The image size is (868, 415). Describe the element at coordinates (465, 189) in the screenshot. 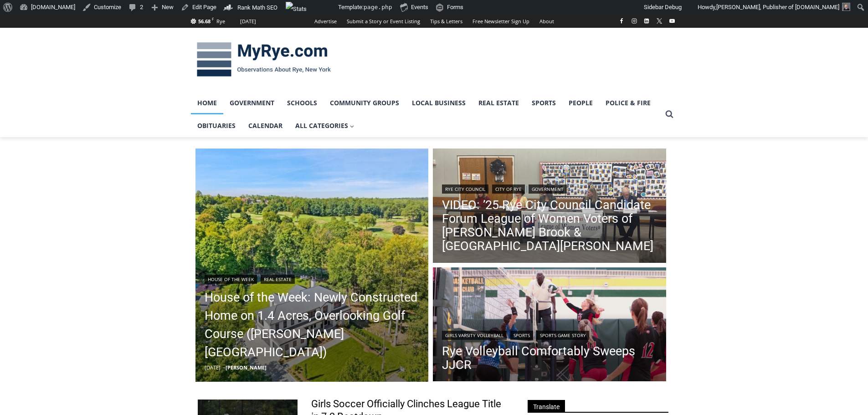

I see `a: Rye City Council` at that location.